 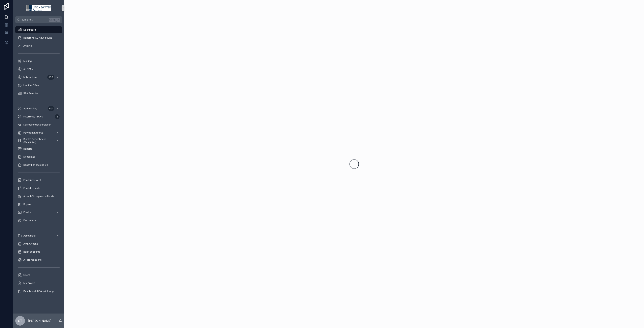 What do you see at coordinates (52, 20) in the screenshot?
I see `span: Ctrl` at bounding box center [52, 20].